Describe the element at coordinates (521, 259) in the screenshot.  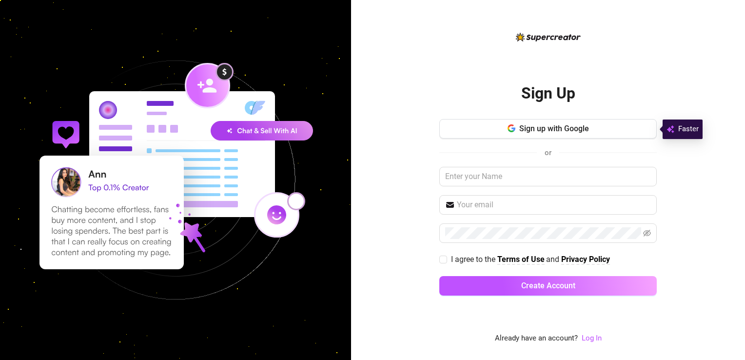
I see `strong: Terms of Use` at that location.